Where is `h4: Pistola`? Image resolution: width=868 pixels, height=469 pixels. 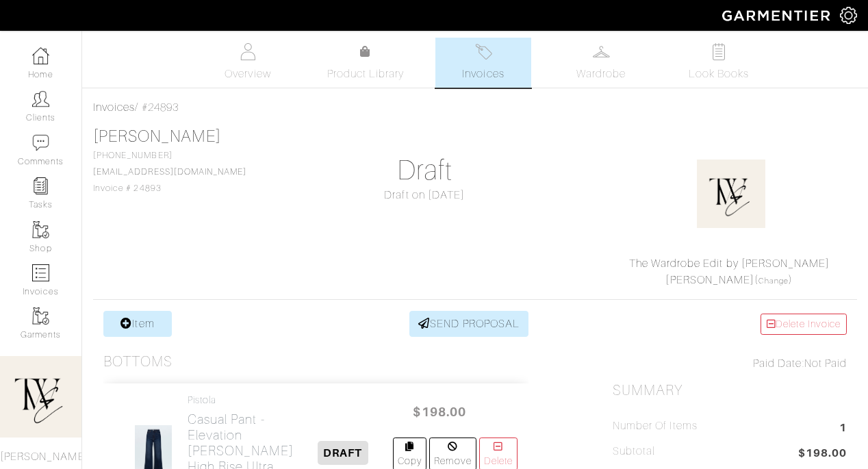
h4: Pistola is located at coordinates (240, 400).